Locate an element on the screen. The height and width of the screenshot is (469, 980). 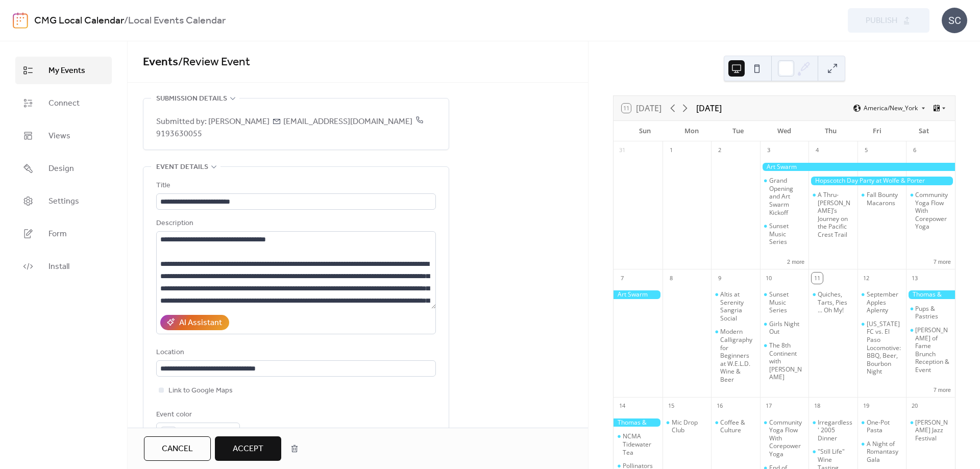
span: Views is located at coordinates (59, 136).